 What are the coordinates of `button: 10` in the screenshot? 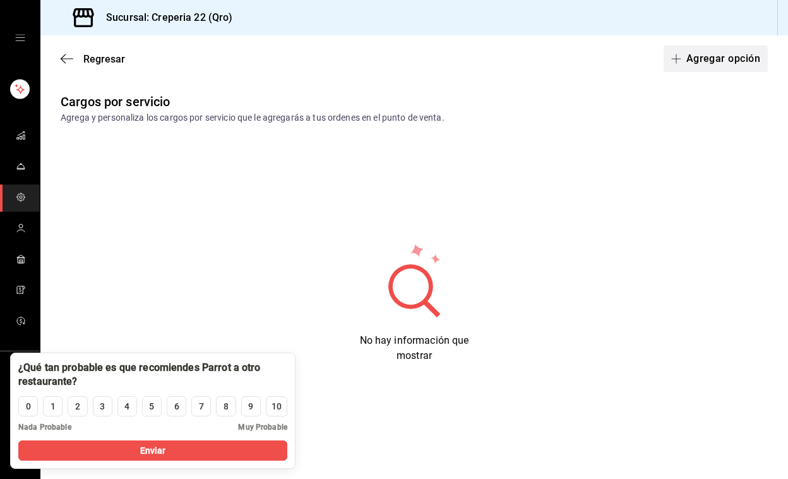 It's located at (277, 406).